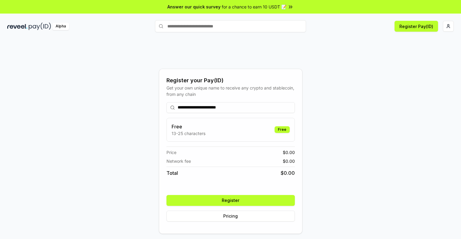  Describe the element at coordinates (254, 7) in the screenshot. I see `span: for a chance to earn 10 USDT 📝` at that location.